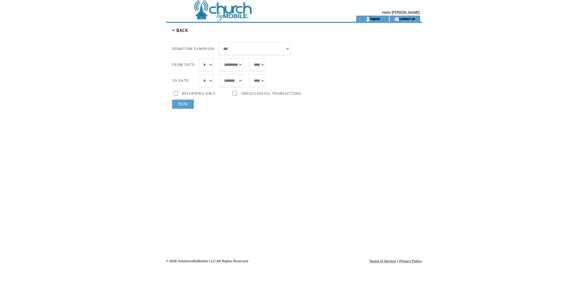 This screenshot has width=588, height=292. I want to click on span: FROM DATE:, so click(184, 65).